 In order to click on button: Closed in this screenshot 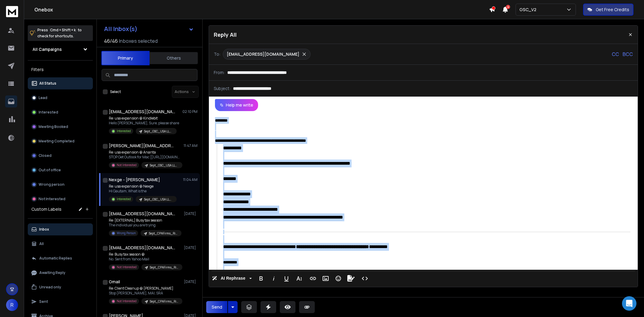, I will do `click(60, 156)`.